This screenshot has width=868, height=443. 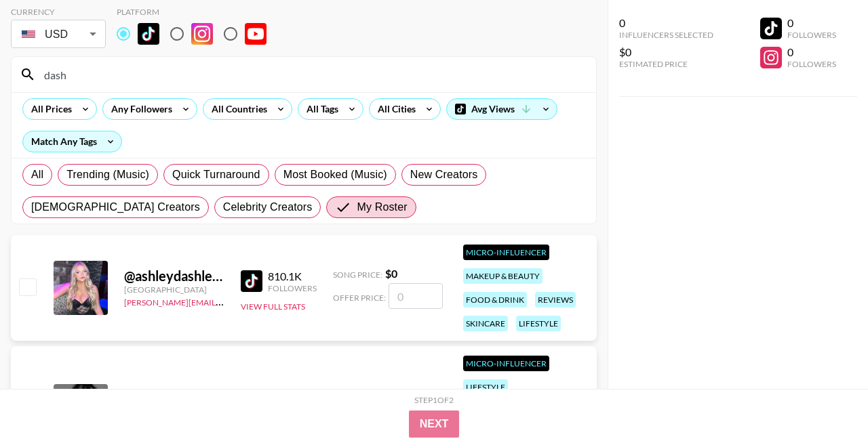 What do you see at coordinates (495, 300) in the screenshot?
I see `div: food & drink` at bounding box center [495, 300].